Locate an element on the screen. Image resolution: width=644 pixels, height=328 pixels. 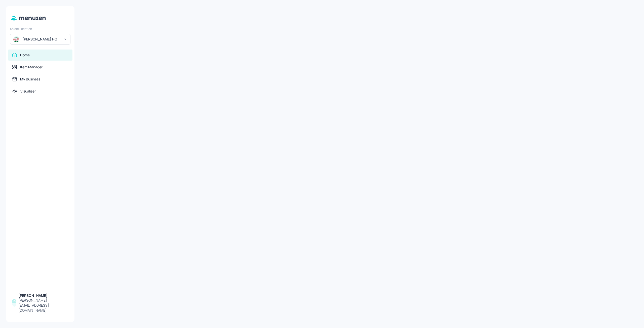
div: Item Manager is located at coordinates (31, 67).